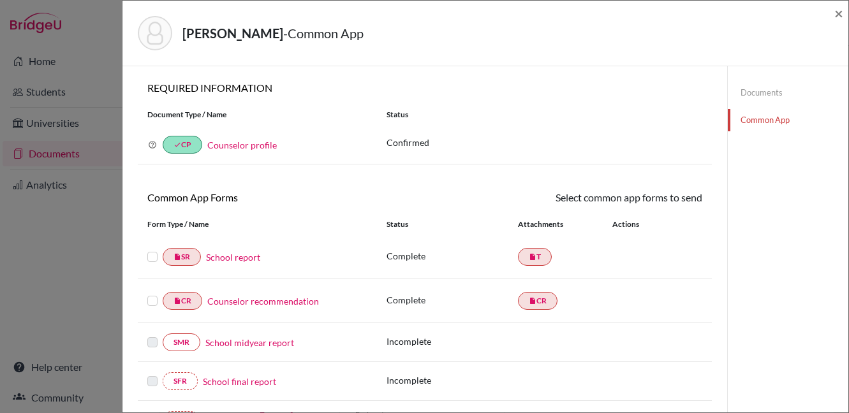 This screenshot has height=413, width=849. I want to click on div: Attachments, so click(557, 224).